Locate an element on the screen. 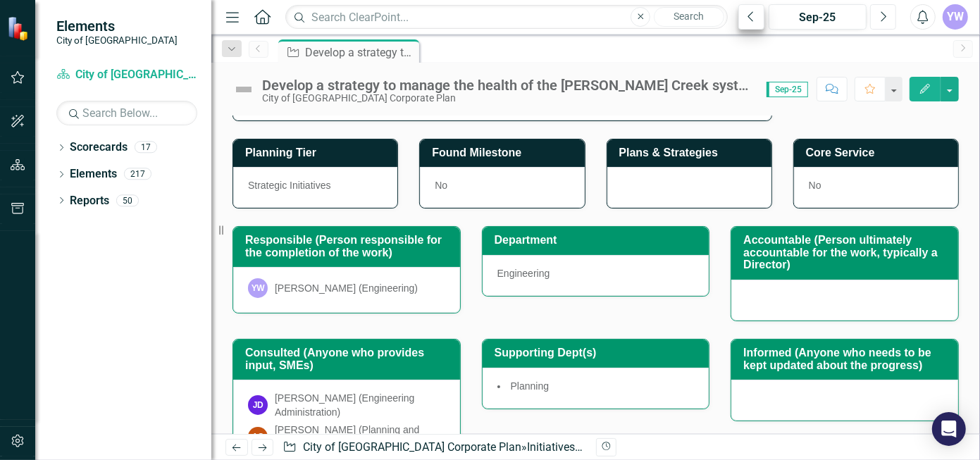  a: Initiatives is located at coordinates (554, 447).